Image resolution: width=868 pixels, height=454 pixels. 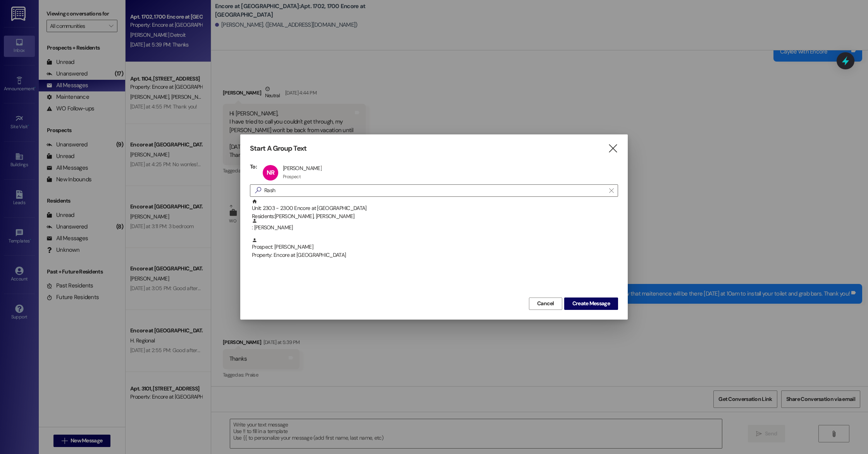 I want to click on button: Cancel, so click(x=546, y=304).